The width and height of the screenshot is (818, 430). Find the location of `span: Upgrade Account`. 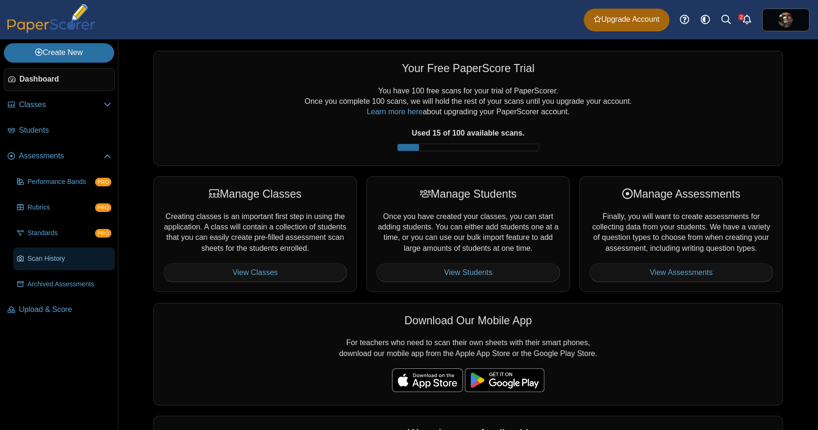

span: Upgrade Account is located at coordinates (627, 19).